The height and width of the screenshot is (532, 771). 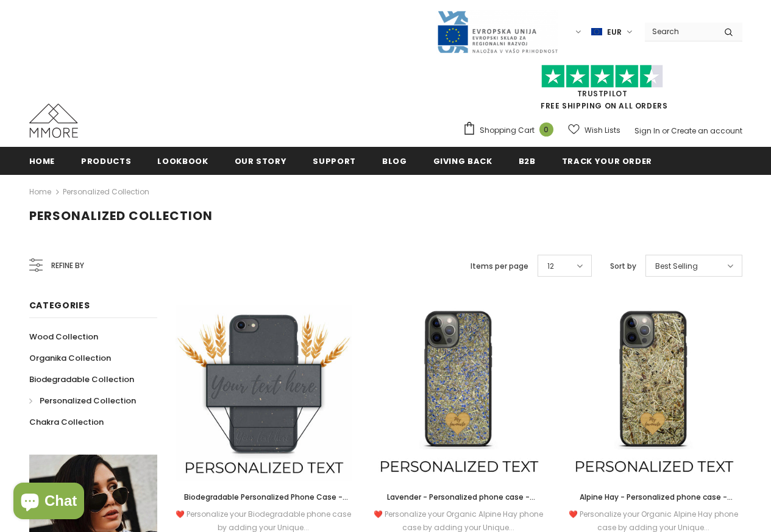 What do you see at coordinates (59, 305) in the screenshot?
I see `span: Categories` at bounding box center [59, 305].